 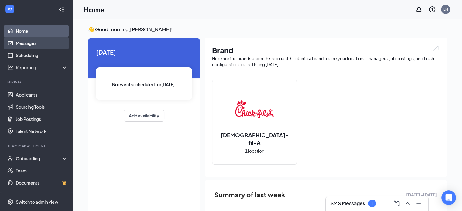 What do you see at coordinates (42, 195) in the screenshot?
I see `a: SurveysCrown` at bounding box center [42, 195].